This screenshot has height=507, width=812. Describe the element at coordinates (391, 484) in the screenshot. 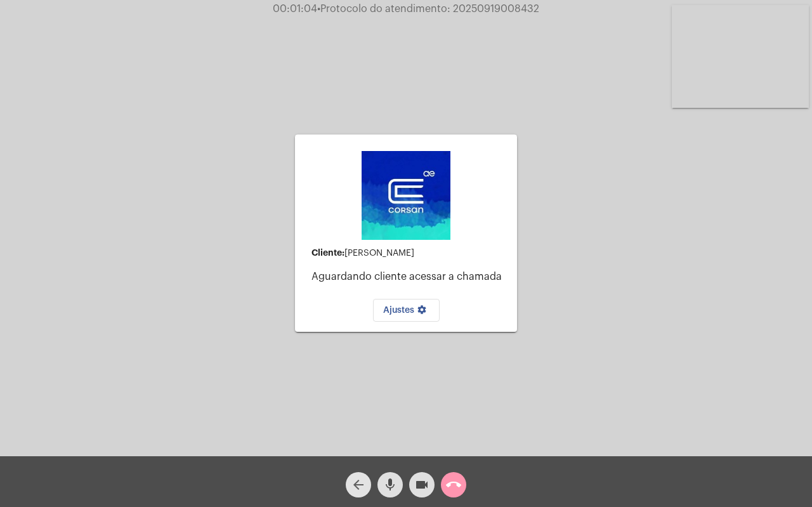

I see `mat-icon: mic` at that location.